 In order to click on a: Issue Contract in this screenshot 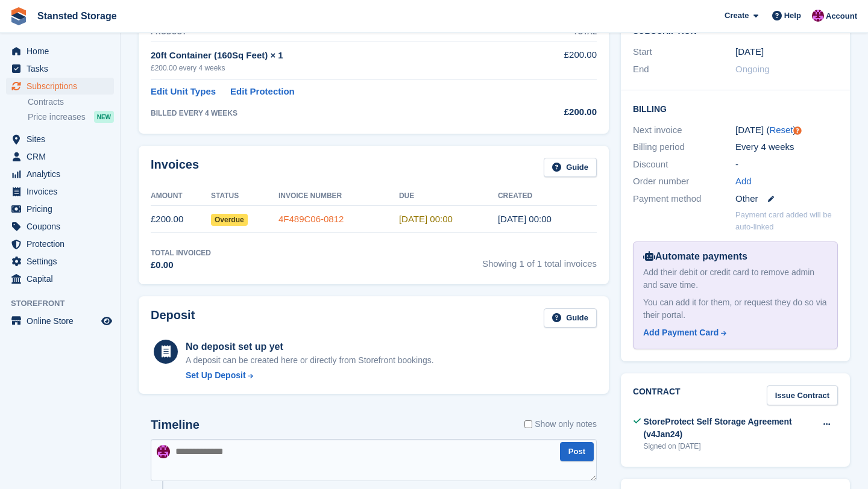, I will do `click(802, 395)`.